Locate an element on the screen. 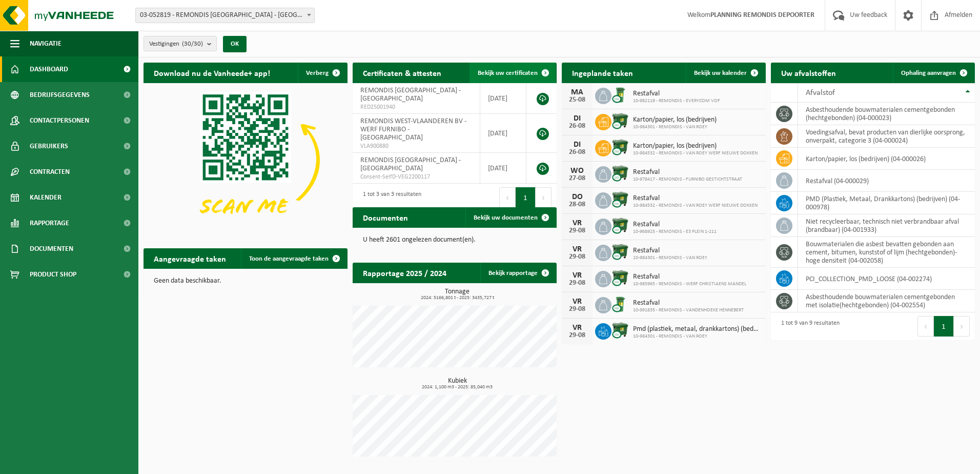 The image size is (980, 474). h2: Rapportage 2025 / 2024 is located at coordinates (405, 273).